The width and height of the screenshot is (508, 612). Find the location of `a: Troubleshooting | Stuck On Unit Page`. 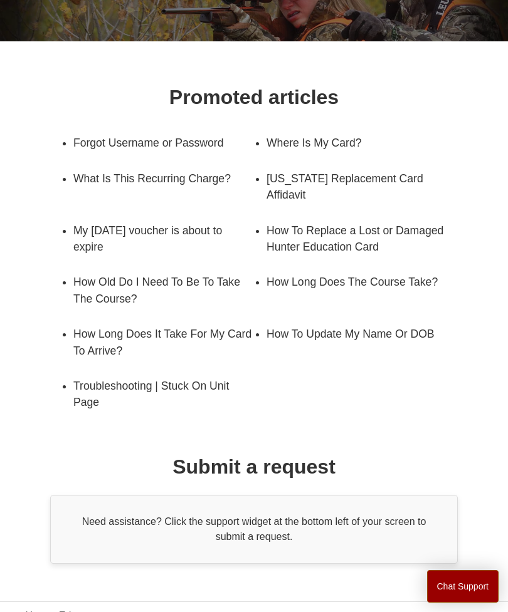

a: Troubleshooting | Stuck On Unit Page is located at coordinates (164, 394).